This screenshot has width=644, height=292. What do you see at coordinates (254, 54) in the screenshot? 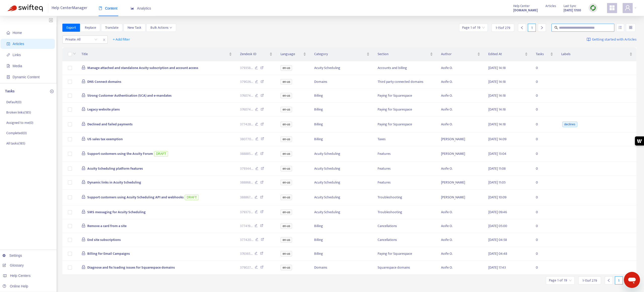
I see `span: Zendesk ID` at bounding box center [254, 54].